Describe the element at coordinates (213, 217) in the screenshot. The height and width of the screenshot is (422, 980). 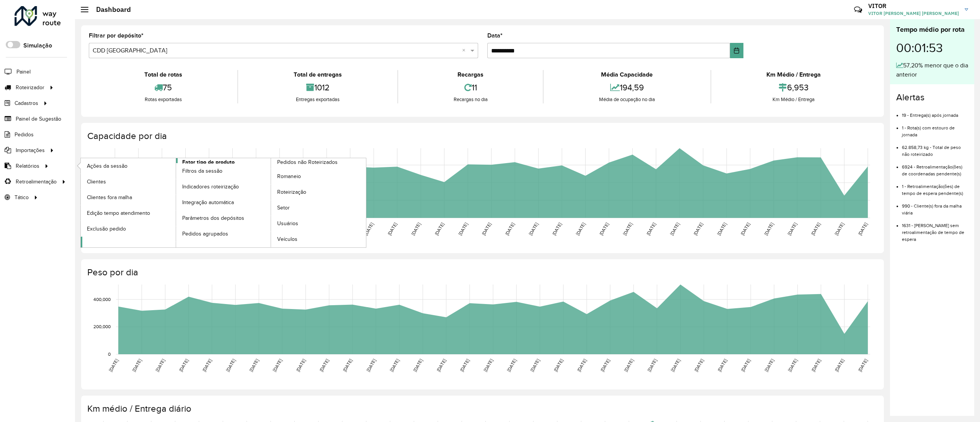
I see `span: Parâmetros dos depósitos` at that location.